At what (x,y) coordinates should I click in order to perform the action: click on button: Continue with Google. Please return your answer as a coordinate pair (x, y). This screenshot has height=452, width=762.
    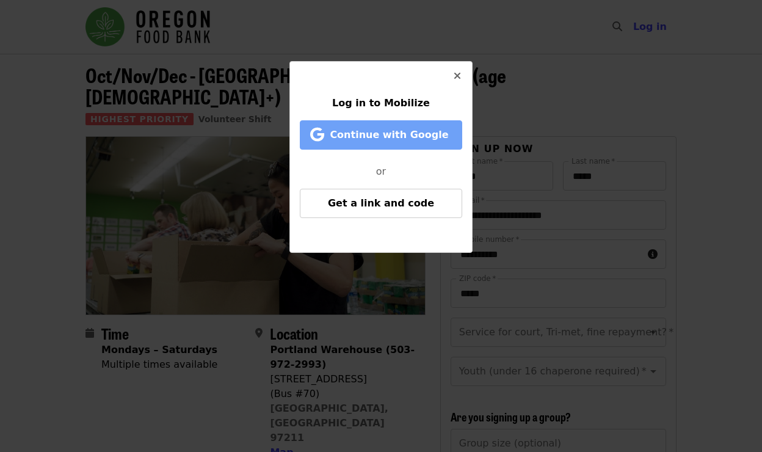
    Looking at the image, I should click on (381, 135).